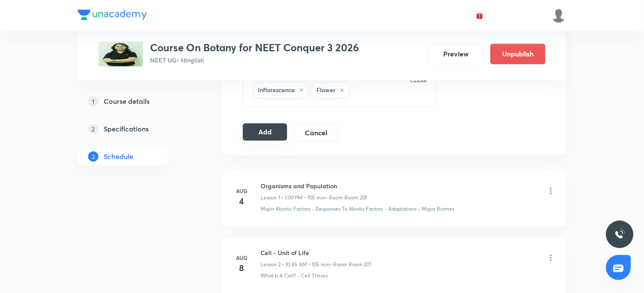 Image resolution: width=644 pixels, height=293 pixels. I want to click on p: 3, so click(94, 156).